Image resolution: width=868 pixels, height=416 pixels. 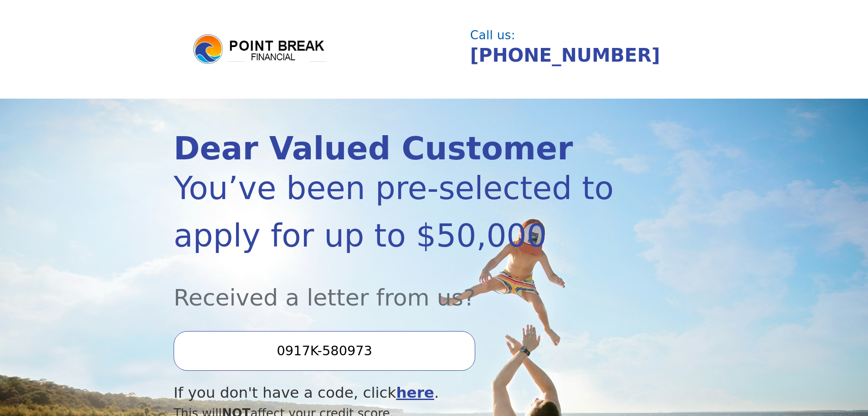 I want to click on a: here, so click(x=416, y=392).